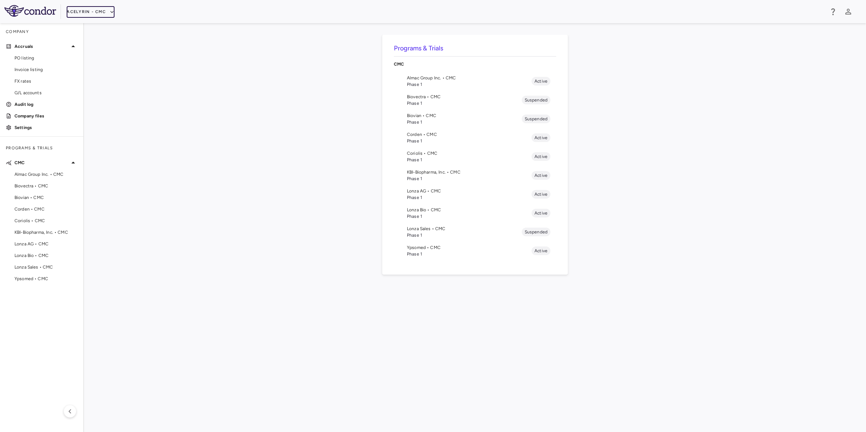 The image size is (866, 432). I want to click on p: Company files, so click(46, 116).